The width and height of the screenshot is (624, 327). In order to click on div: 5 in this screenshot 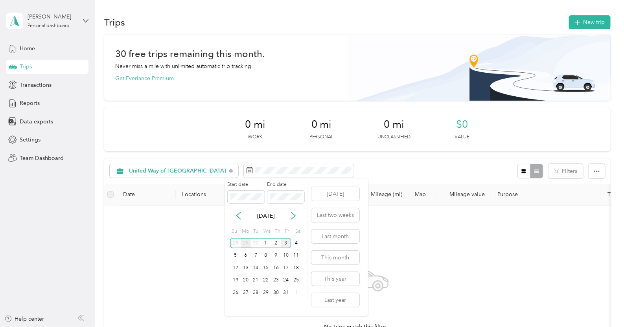, I will do `click(236, 256)`.